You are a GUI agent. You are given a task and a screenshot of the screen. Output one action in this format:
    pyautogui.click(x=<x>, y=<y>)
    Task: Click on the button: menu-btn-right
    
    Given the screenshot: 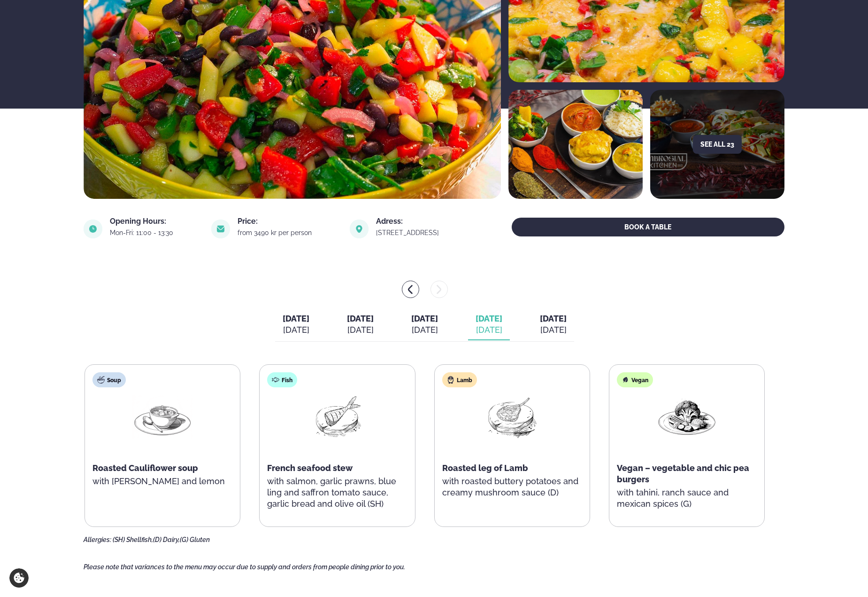 What is the action you would take?
    pyautogui.click(x=439, y=289)
    